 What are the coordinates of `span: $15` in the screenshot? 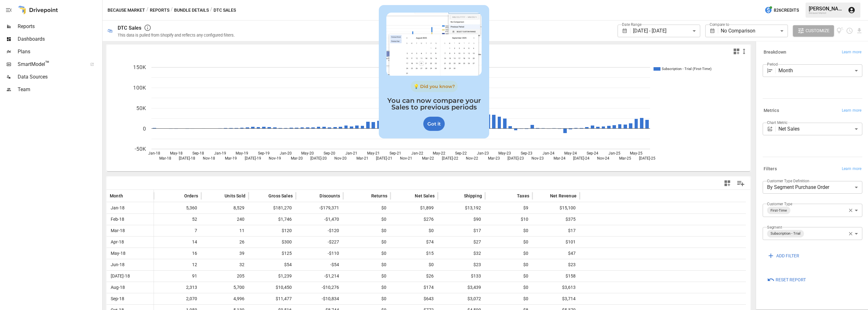 It's located at (415, 253).